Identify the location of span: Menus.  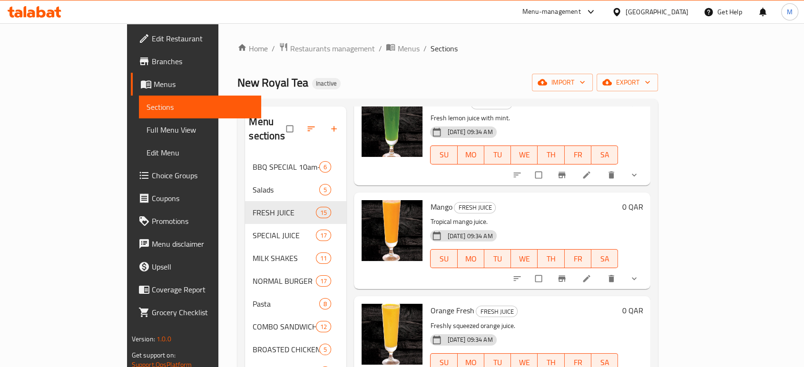
(408, 48).